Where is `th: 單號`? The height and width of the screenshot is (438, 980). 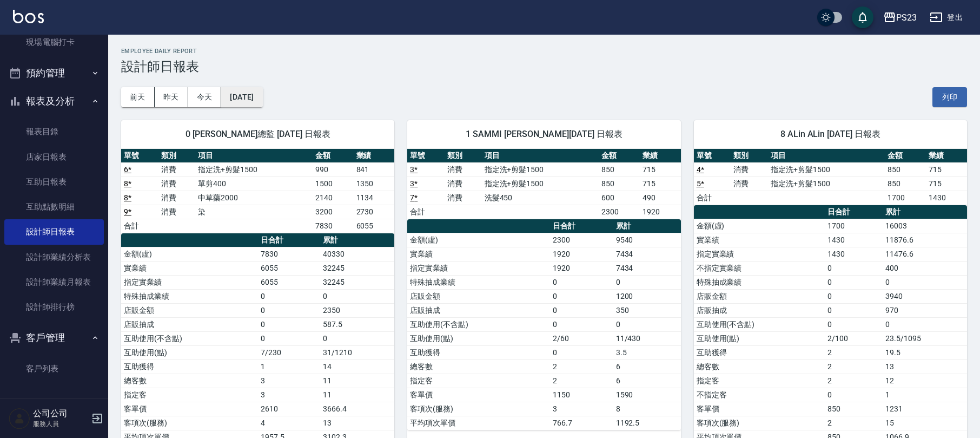 th: 單號 is located at coordinates (426, 156).